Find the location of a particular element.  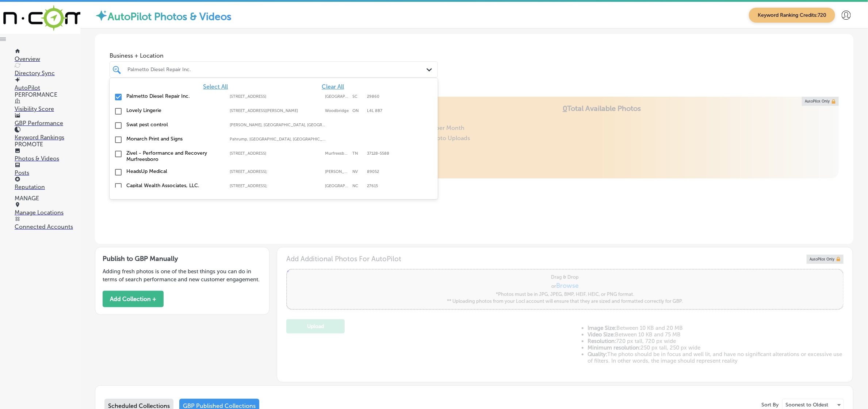

label: AutoPilot Photos & Videos is located at coordinates (169, 17).